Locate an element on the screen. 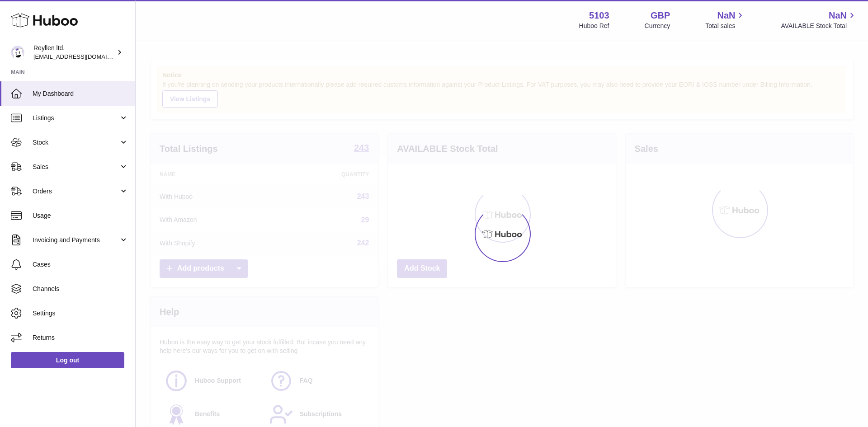 The image size is (868, 427). span: Total sales is located at coordinates (725, 26).